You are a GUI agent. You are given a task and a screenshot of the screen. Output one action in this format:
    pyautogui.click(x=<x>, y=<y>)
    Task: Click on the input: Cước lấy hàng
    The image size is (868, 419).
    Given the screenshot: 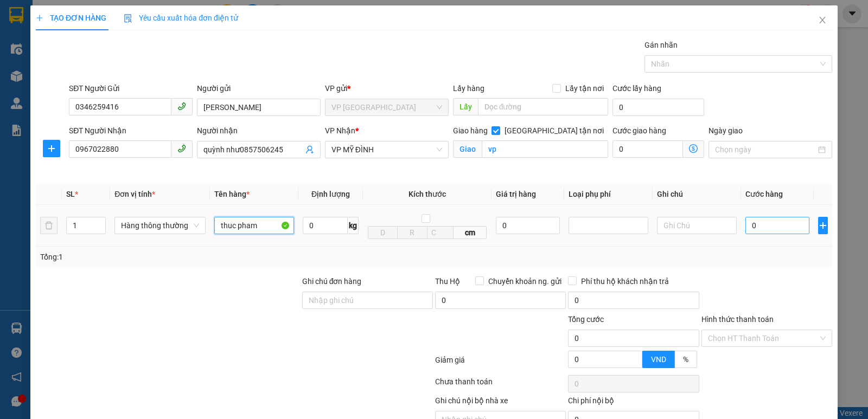 What is the action you would take?
    pyautogui.click(x=658, y=107)
    